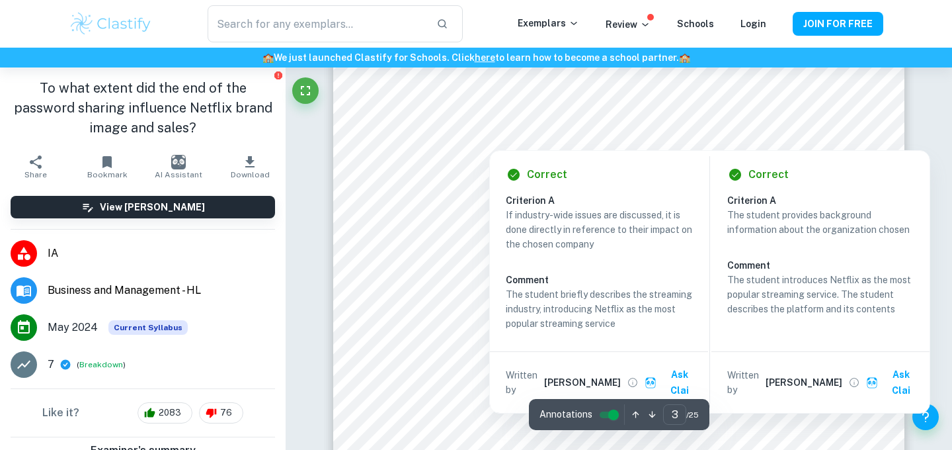  Describe the element at coordinates (161, 253) in the screenshot. I see `span: IA` at that location.